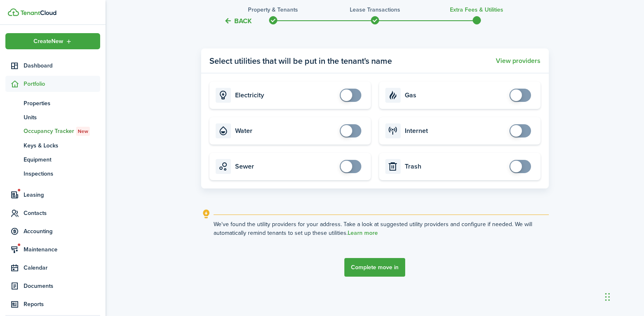  Describe the element at coordinates (62, 117) in the screenshot. I see `span: Units` at that location.